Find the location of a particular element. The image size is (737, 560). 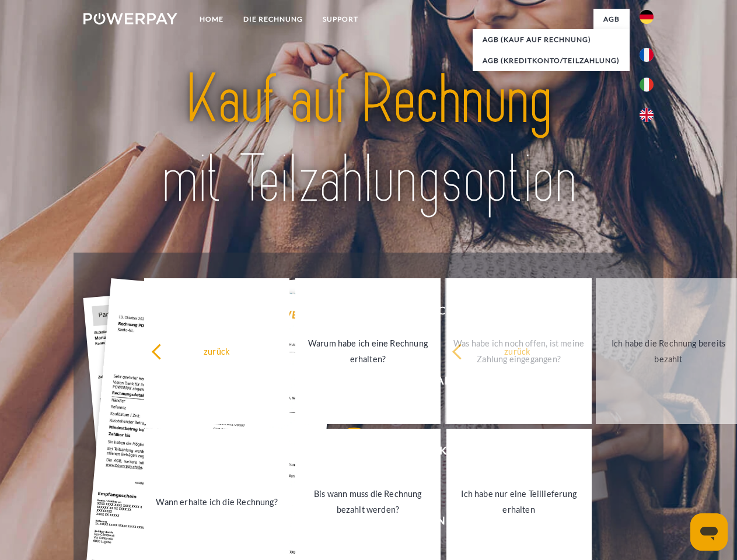

a: agb is located at coordinates (611, 19).